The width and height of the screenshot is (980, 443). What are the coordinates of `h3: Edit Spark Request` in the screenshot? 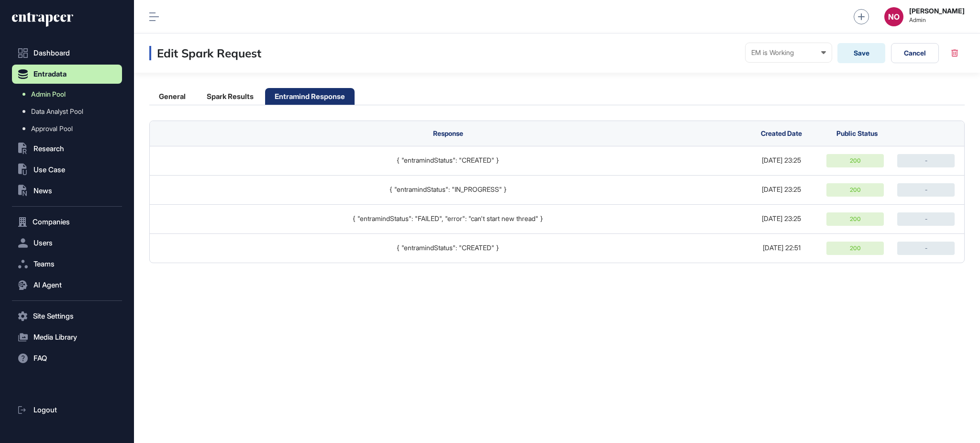 It's located at (205, 53).